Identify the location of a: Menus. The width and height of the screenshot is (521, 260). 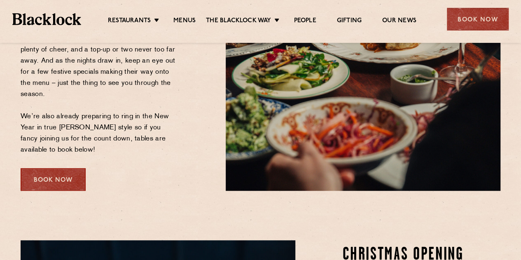
(185, 21).